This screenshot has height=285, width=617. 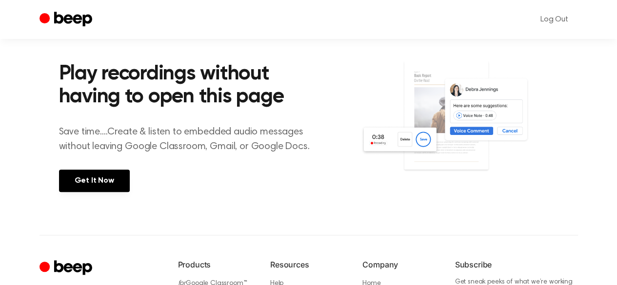 I want to click on img: Voice Comments on Docs and Recording Widget, so click(x=459, y=125).